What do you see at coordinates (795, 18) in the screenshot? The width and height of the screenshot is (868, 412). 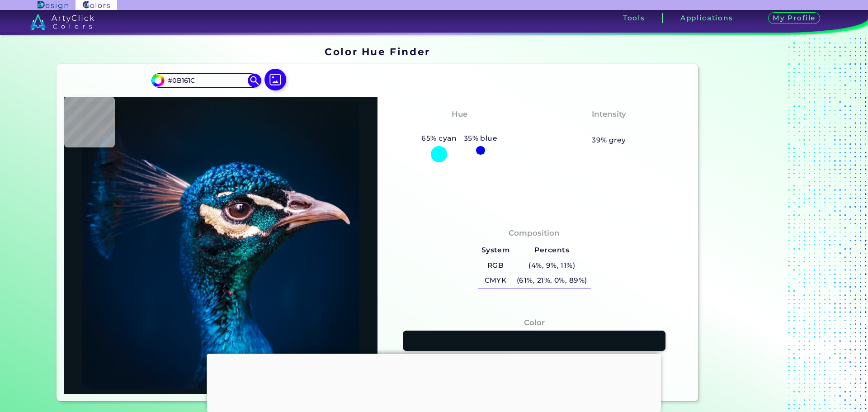 I see `h3: My Profile` at bounding box center [795, 18].